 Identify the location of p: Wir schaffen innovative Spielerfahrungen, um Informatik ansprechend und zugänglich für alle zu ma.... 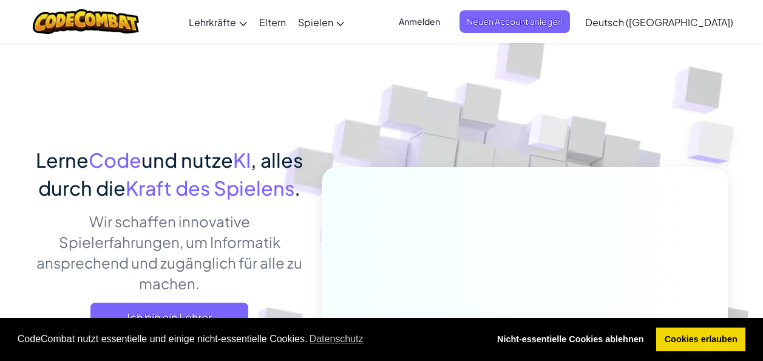
(169, 252).